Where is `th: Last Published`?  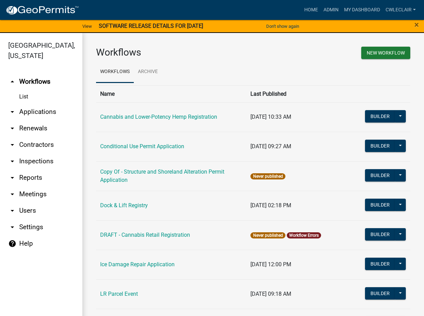
th: Last Published is located at coordinates (303, 94).